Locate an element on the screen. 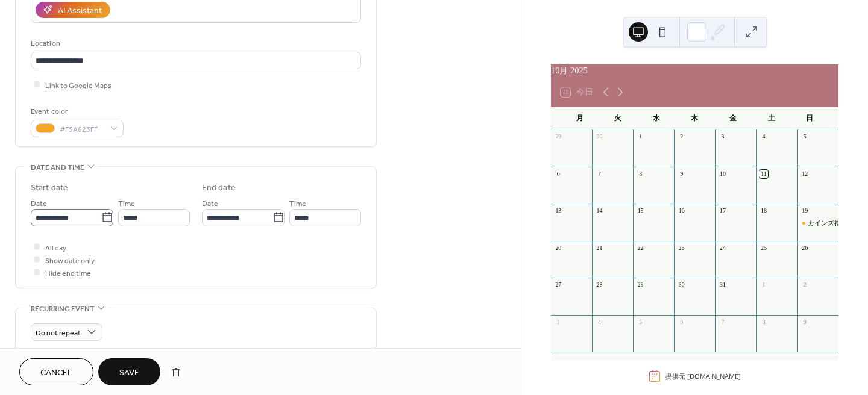 Image resolution: width=868 pixels, height=395 pixels. div: 10月 2025 is located at coordinates (694, 71).